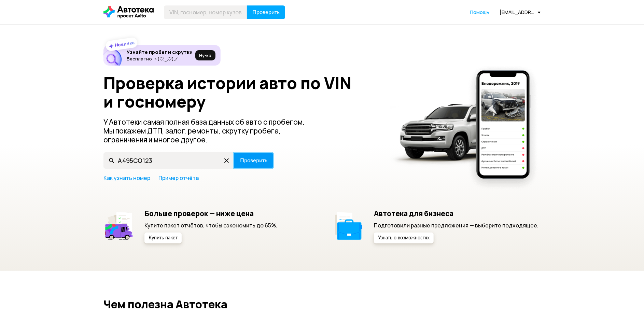 The image size is (644, 322). I want to click on h6: Узнайте пробег и скрутки, so click(160, 52).